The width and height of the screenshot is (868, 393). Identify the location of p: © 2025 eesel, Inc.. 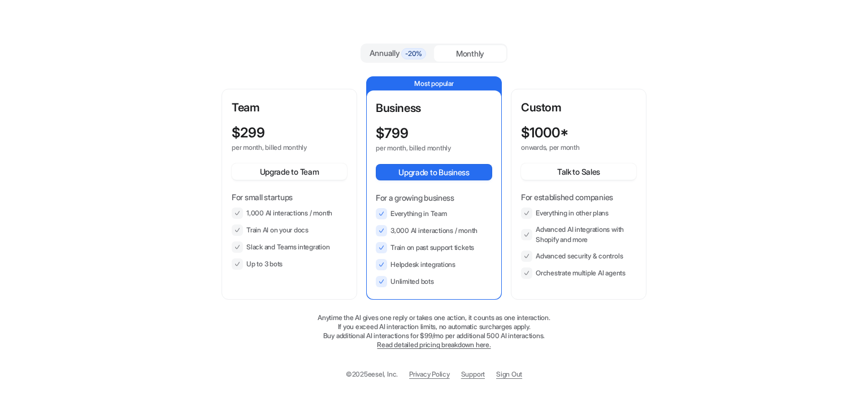
(372, 374).